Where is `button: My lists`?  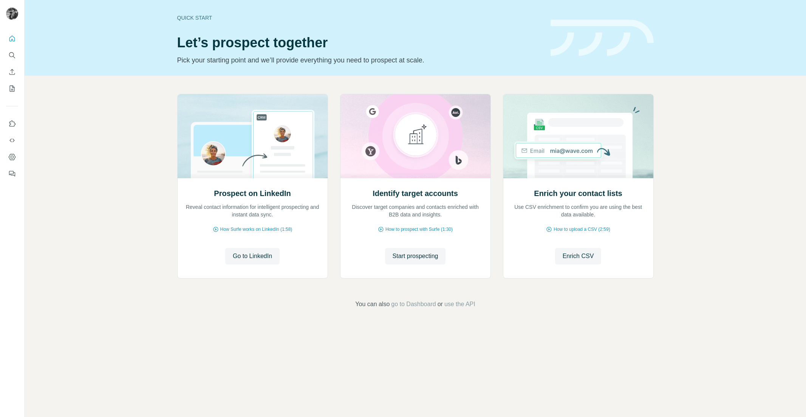
button: My lists is located at coordinates (12, 88).